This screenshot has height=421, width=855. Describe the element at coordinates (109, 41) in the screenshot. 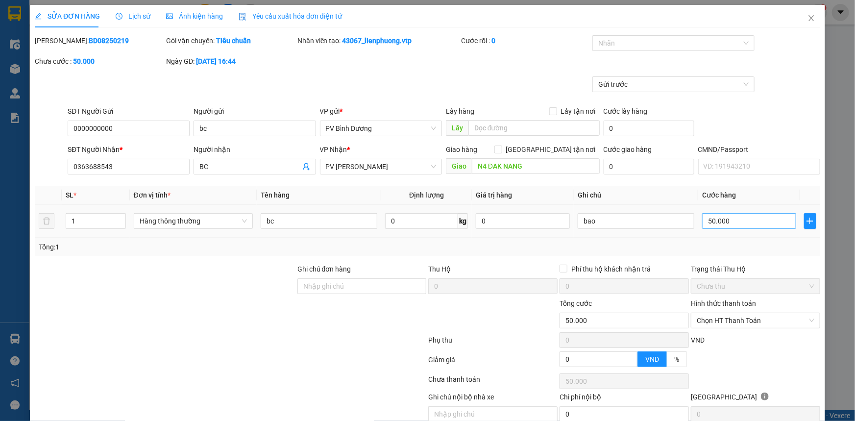

I see `b: BD08250219` at that location.